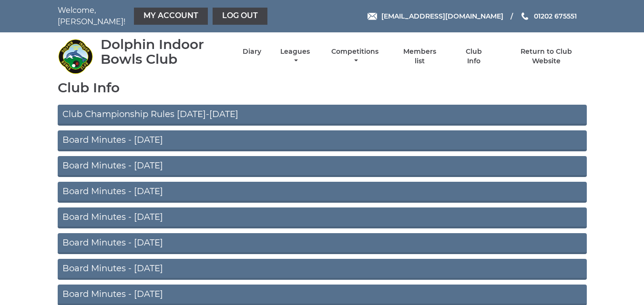 This screenshot has height=305, width=644. I want to click on a: Phone us 01202 675551, so click(548, 16).